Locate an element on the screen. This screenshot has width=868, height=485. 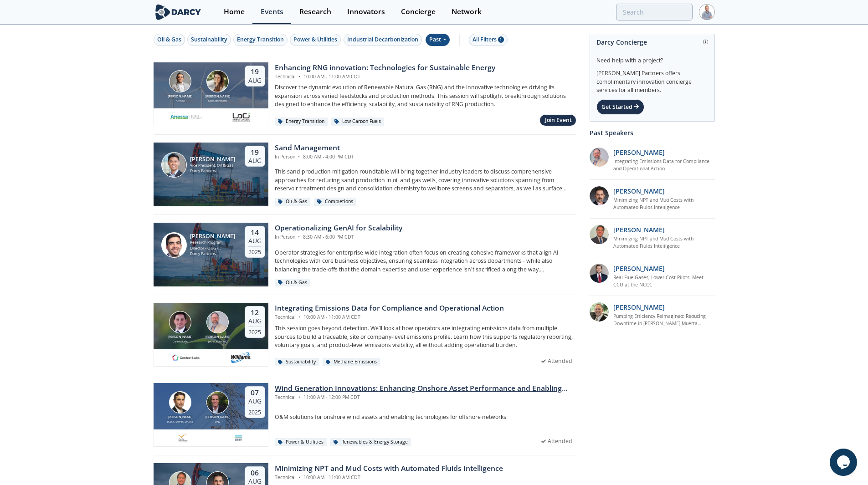
img: Travis Douville is located at coordinates (180, 402).